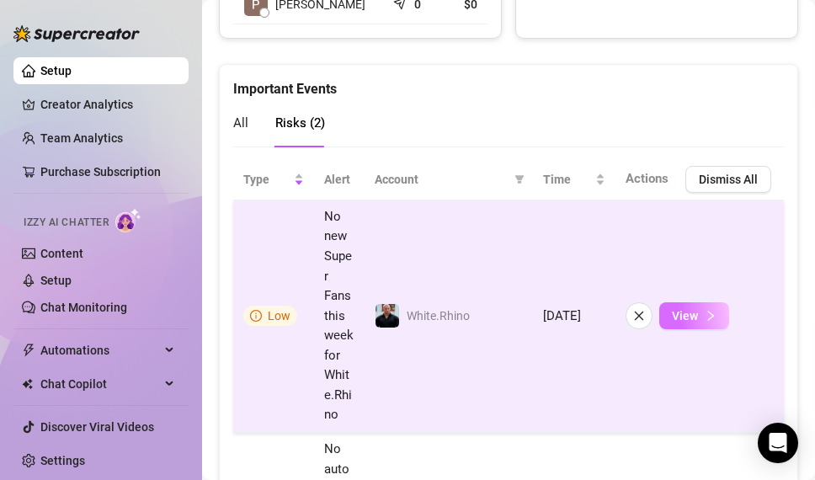 Image resolution: width=815 pixels, height=480 pixels. Describe the element at coordinates (97, 427) in the screenshot. I see `a: Discover Viral Videos` at that location.